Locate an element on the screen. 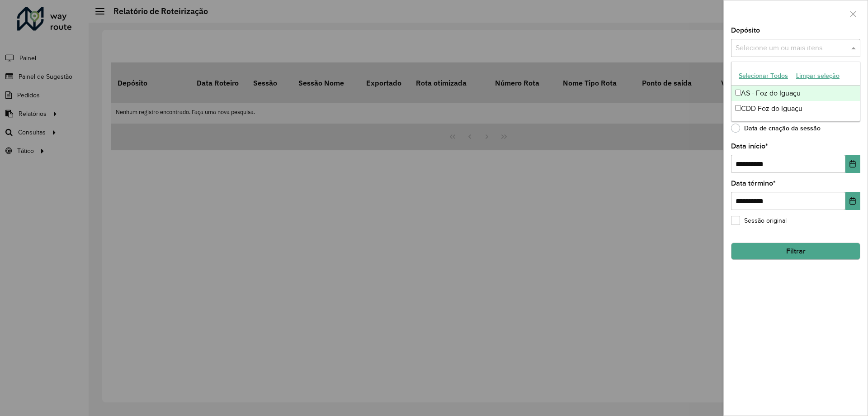 The image size is (868, 416). label: Depósito is located at coordinates (746, 30).